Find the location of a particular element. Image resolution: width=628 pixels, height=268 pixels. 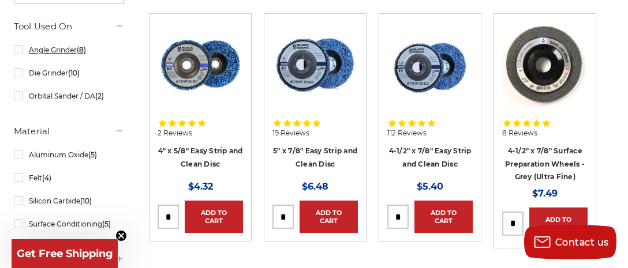

a: Felt is located at coordinates (69, 178).